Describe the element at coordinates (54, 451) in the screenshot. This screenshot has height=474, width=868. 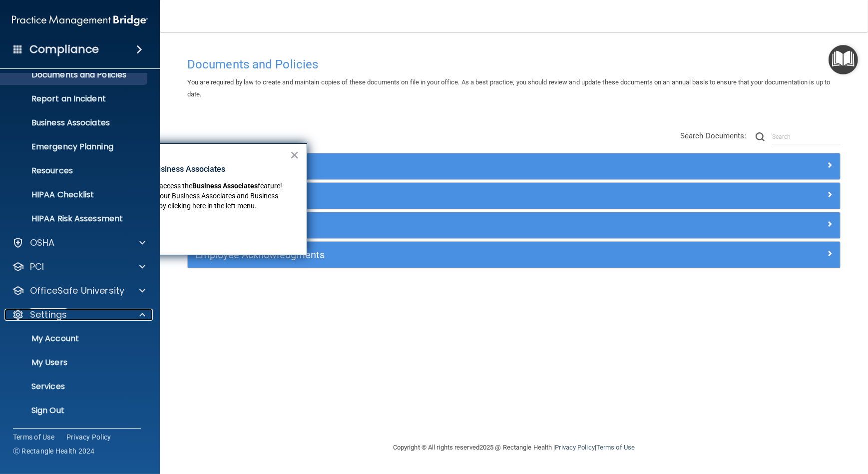
I see `span: Ⓒ Rectangle Health 2024` at that location.